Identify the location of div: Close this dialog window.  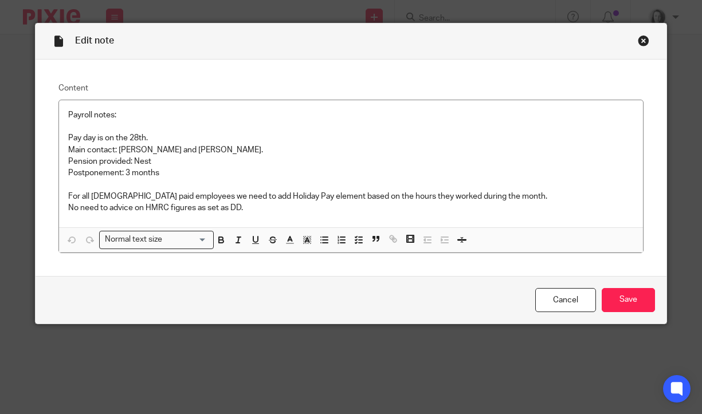
(644, 41).